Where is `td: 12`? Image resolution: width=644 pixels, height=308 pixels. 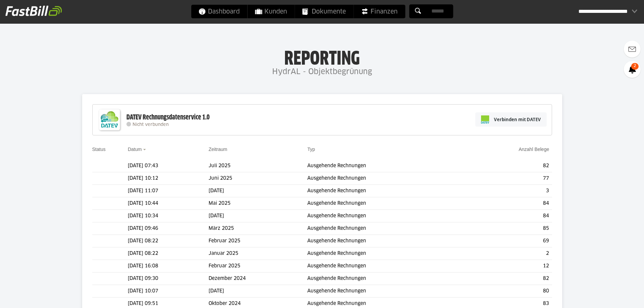
td: 12 is located at coordinates (507, 266).